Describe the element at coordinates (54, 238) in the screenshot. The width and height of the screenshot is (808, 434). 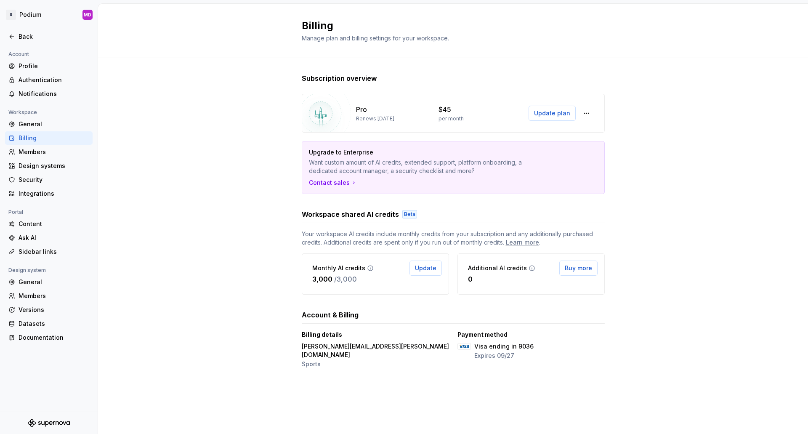
I see `div: Ask AI` at that location.